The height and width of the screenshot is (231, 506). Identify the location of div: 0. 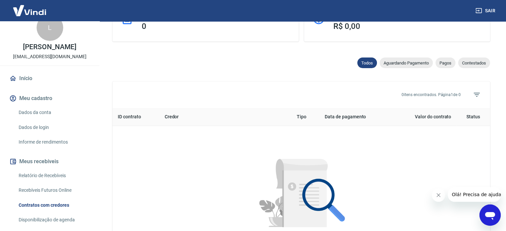
(216, 26).